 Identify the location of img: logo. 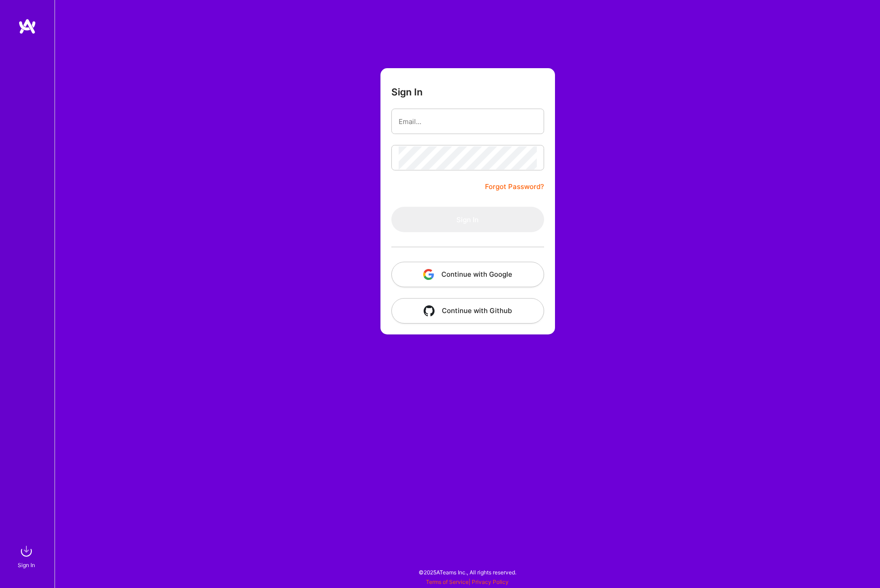
(28, 27).